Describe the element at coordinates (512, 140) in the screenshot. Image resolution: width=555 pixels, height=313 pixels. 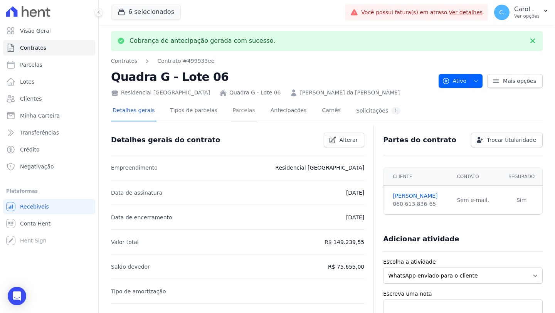
I see `span: Trocar titularidade` at that location.